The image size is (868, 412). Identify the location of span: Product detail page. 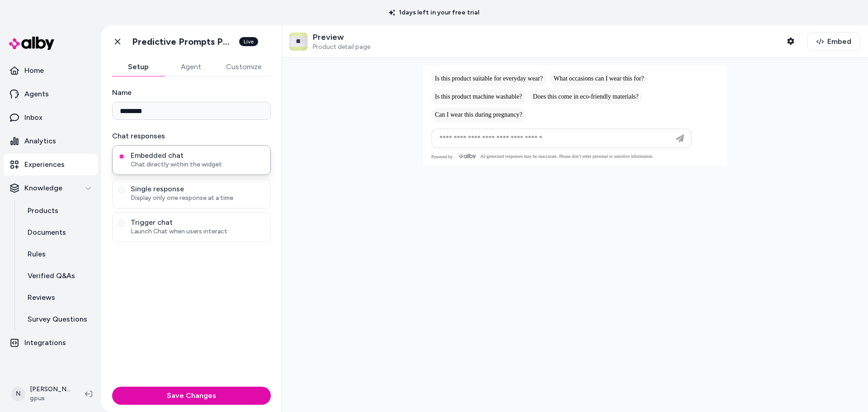
(341, 47).